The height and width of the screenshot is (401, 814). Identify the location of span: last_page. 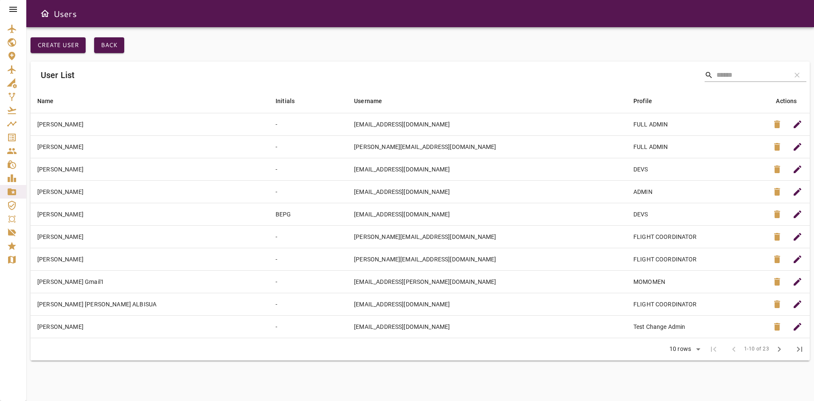
(800, 349).